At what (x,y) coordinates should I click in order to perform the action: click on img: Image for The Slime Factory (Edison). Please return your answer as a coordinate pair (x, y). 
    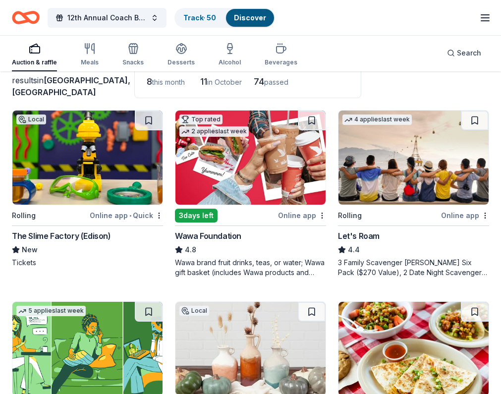
    Looking at the image, I should click on (87, 157).